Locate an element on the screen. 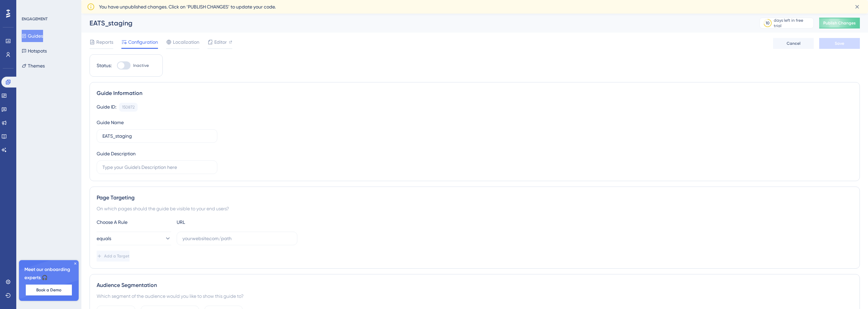  span: You have unpublished changes. Click on ‘PUBLISH CHANGES’ to update your code. is located at coordinates (187, 7).